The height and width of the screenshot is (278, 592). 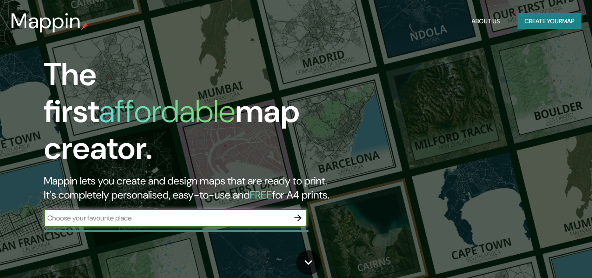 What do you see at coordinates (550, 21) in the screenshot?
I see `button: Create yourmap` at bounding box center [550, 21].